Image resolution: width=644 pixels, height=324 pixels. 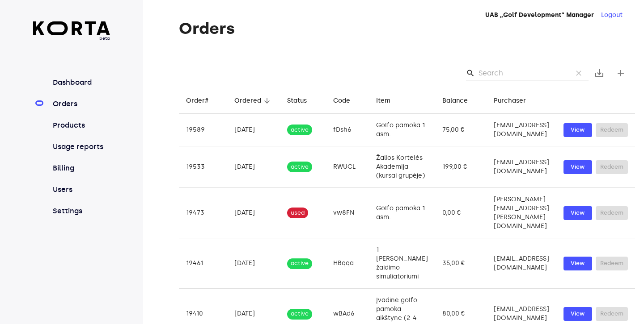 What do you see at coordinates (81, 212) in the screenshot?
I see `a: Settings` at bounding box center [81, 212].